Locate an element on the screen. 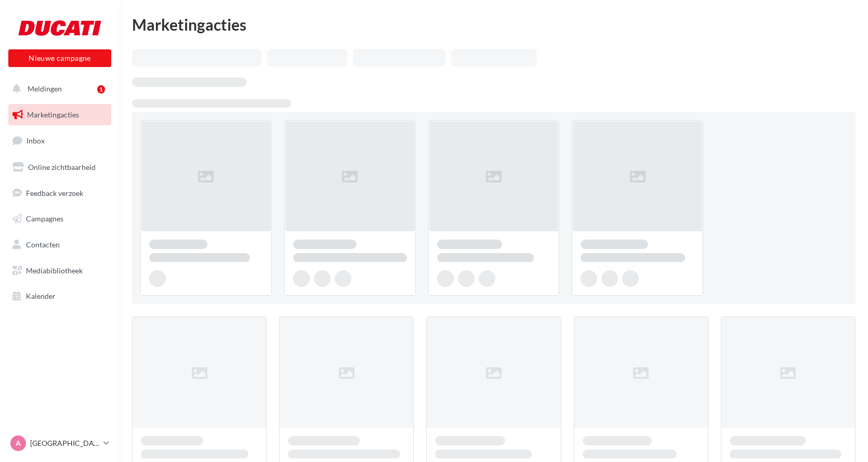  span: Feedback verzoek is located at coordinates (54, 192).